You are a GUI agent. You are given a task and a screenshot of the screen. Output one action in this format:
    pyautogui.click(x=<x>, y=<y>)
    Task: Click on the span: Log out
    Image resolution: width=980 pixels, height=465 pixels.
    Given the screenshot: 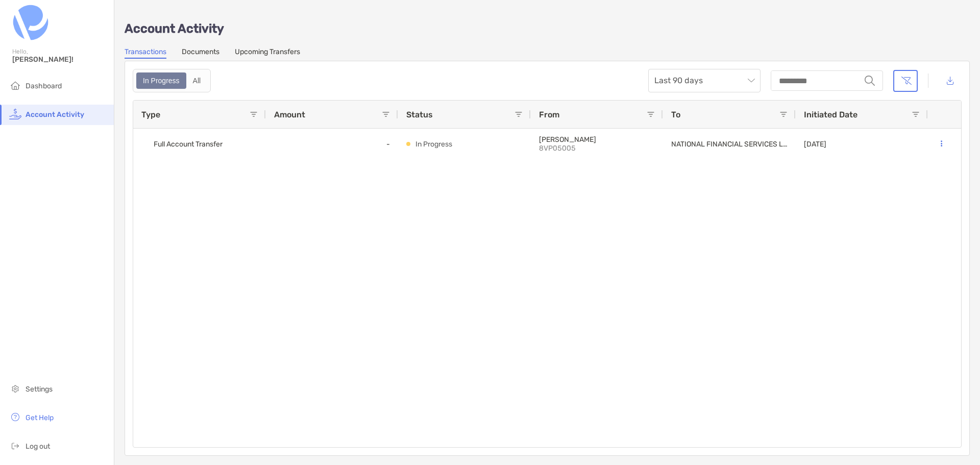 What is the action you would take?
    pyautogui.click(x=38, y=446)
    